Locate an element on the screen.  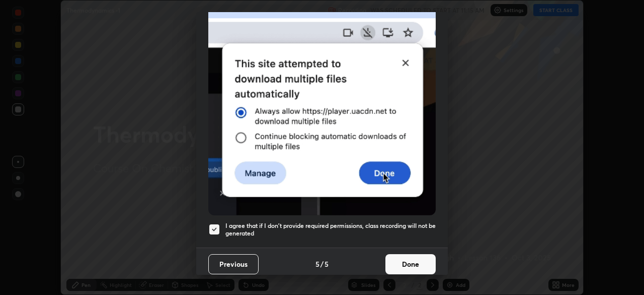
button: Done is located at coordinates (411, 264).